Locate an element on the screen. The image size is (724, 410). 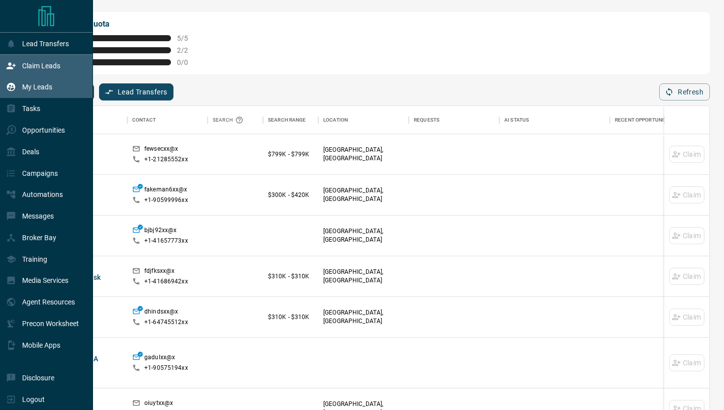
p: dhindsxx@x is located at coordinates (161, 313).